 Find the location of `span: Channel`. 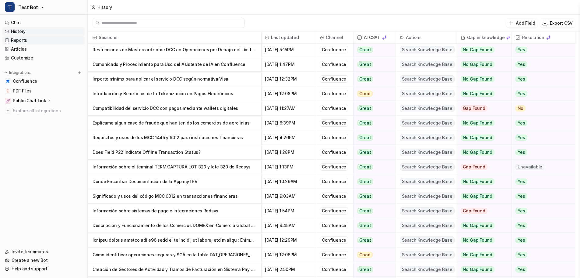

span: Channel is located at coordinates (335, 37).